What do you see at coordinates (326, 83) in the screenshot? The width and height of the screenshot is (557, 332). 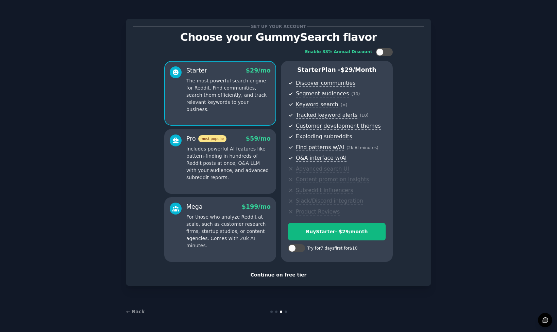 I see `span: Discover communities` at bounding box center [326, 83].